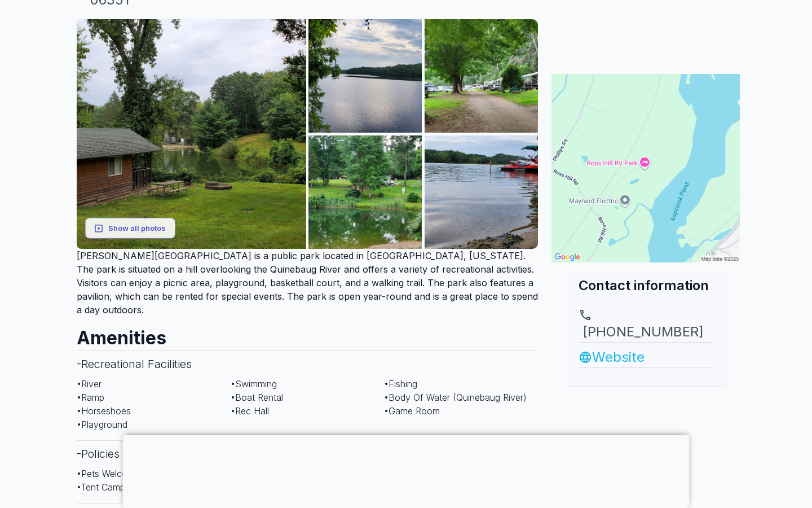  Describe the element at coordinates (90, 398) in the screenshot. I see `span: • Ramp` at that location.